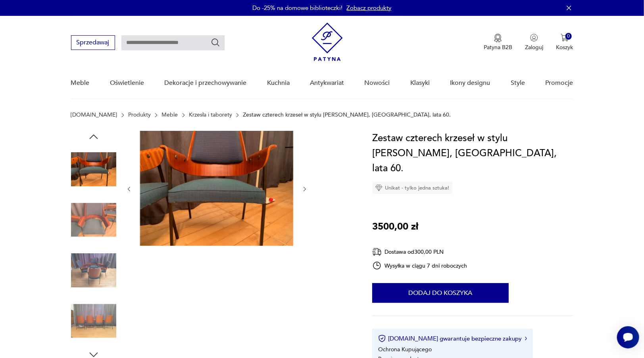 Image resolution: width=644 pixels, height=358 pixels. Describe the element at coordinates (534, 38) in the screenshot. I see `img: Ikonka użytkownika` at that location.